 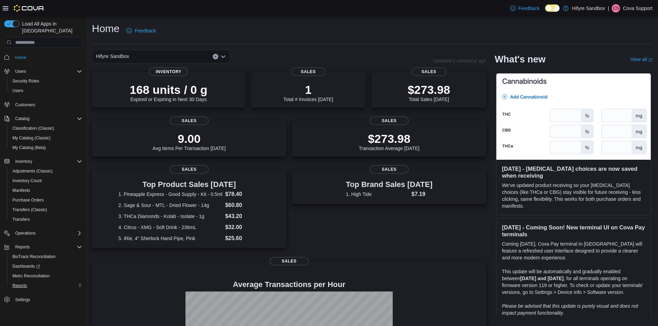 What do you see at coordinates (26, 267) in the screenshot?
I see `a: Dashboards` at bounding box center [26, 267].